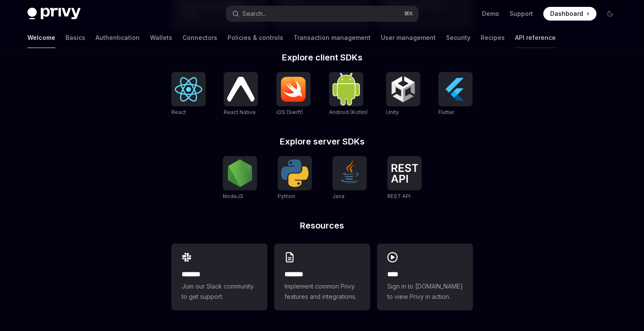 This screenshot has height=331, width=644. Describe the element at coordinates (188, 89) in the screenshot. I see `img: React` at that location.